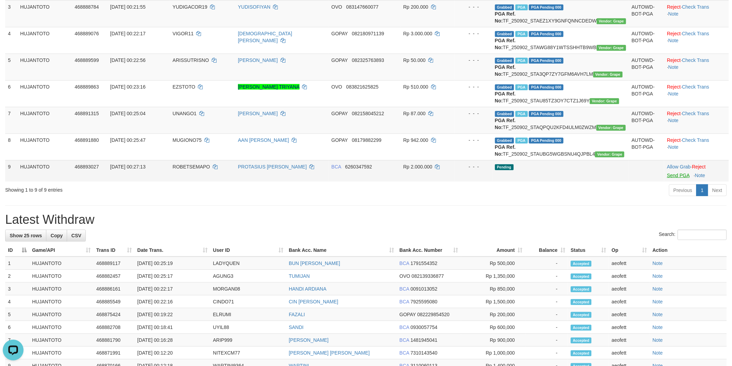  Describe the element at coordinates (699, 167) in the screenshot. I see `a: Reject` at that location.